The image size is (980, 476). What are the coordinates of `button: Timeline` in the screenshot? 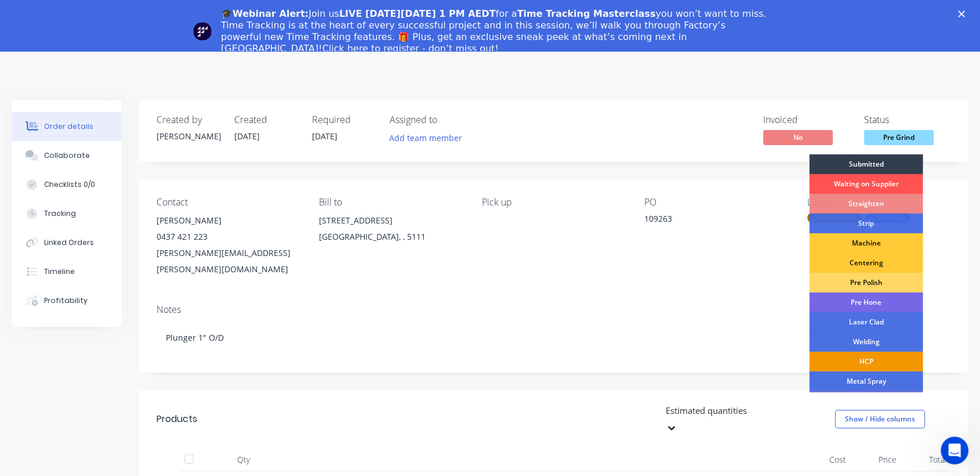 It's located at (66, 271).